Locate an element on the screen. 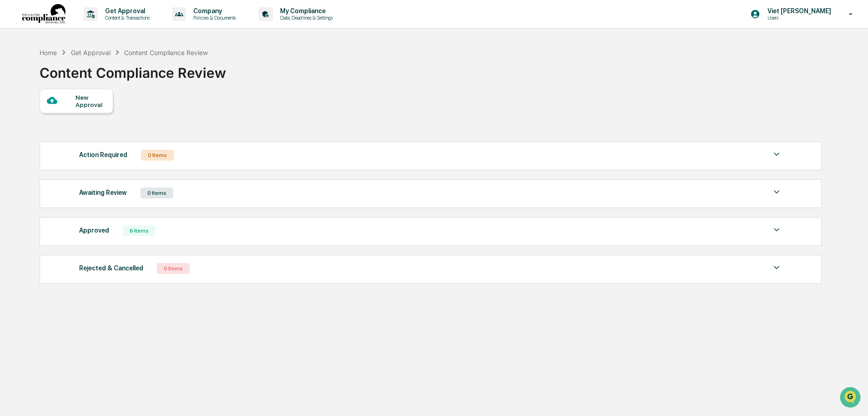  p: My Compliance is located at coordinates (305, 11).